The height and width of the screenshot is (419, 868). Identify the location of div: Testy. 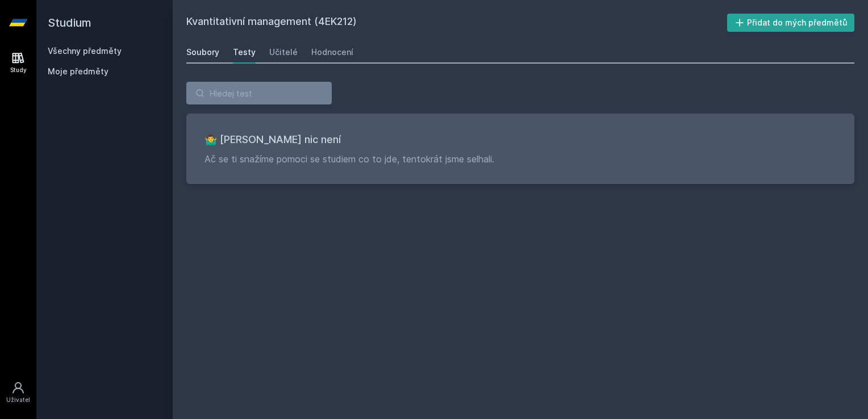
(244, 52).